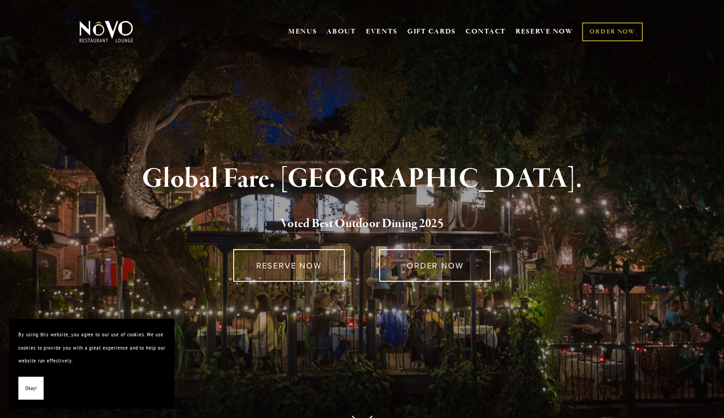 The width and height of the screenshot is (724, 418). I want to click on section: Cookie banner, so click(92, 364).